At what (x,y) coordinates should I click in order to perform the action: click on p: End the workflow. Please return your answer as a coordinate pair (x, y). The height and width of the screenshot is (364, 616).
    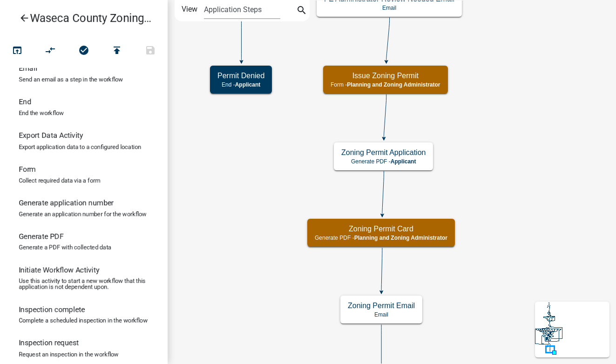
    Looking at the image, I should click on (41, 113).